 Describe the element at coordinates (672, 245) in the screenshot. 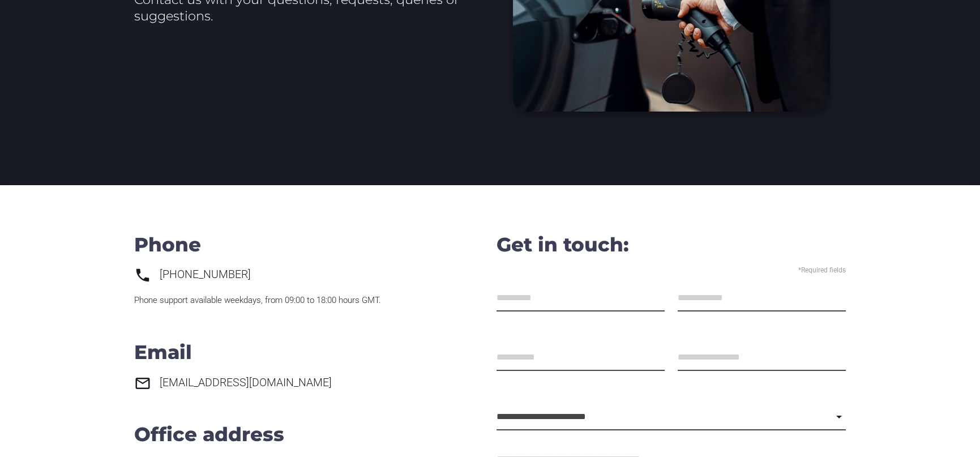

I see `h4: Get in touch:` at that location.